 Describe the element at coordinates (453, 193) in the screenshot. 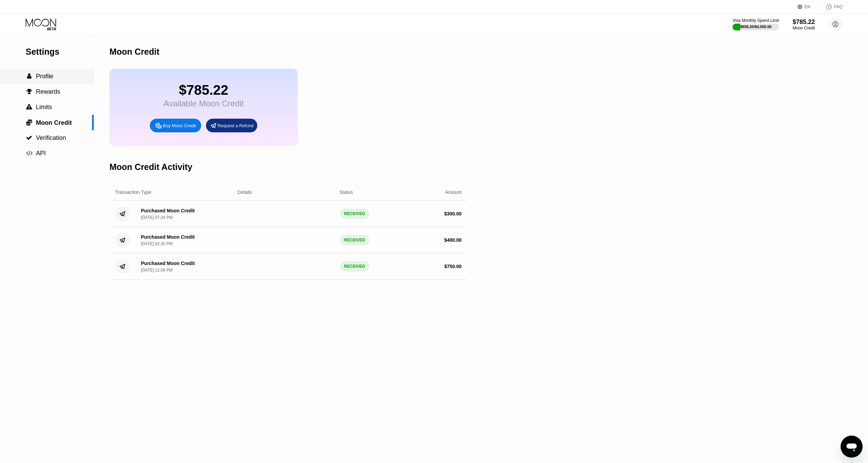

I see `div: Amount` at that location.